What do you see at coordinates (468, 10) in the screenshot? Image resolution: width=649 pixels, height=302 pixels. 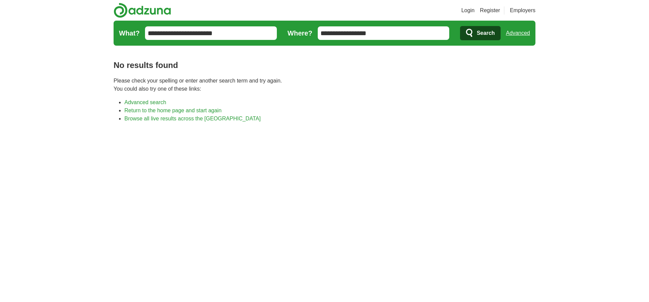 I see `a: Login` at bounding box center [468, 10].